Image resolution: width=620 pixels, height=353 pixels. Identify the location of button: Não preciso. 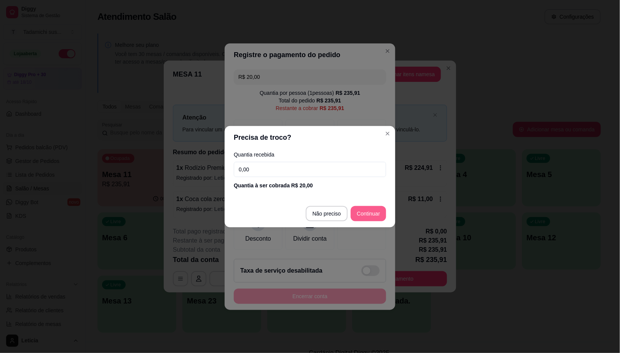
(327, 214).